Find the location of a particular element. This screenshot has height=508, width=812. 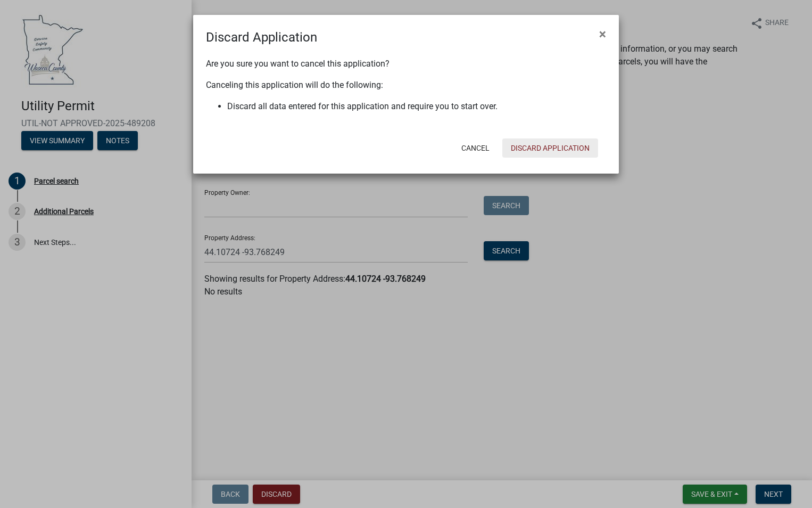

button: Cancel is located at coordinates (475, 148).